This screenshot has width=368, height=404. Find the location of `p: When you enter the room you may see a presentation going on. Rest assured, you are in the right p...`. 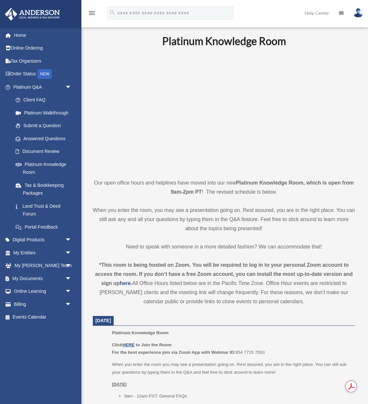

p: When you enter the room you may see a presentation going on. Rest assured, you are in the right p... is located at coordinates (231, 368).